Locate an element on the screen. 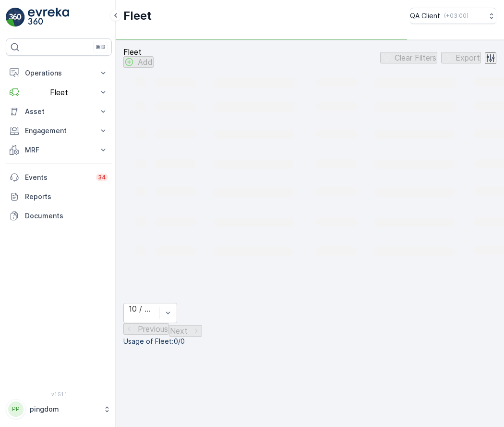  p: Usage of Fleet : 0/0 is located at coordinates (309, 341).